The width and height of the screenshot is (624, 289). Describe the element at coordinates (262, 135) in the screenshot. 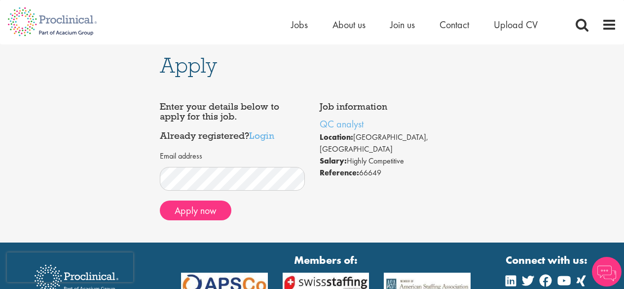

I see `a: Login` at that location.